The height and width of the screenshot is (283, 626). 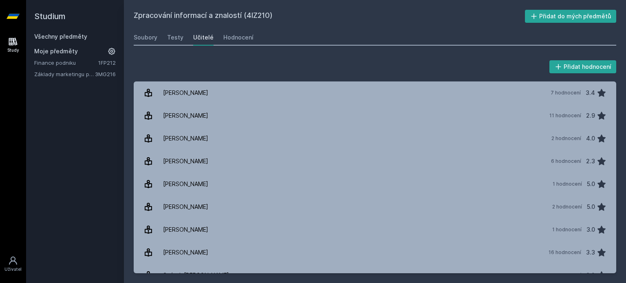 What do you see at coordinates (329, 16) in the screenshot?
I see `h2: Zpracování informací a znalostí (4IZ210)` at bounding box center [329, 16].